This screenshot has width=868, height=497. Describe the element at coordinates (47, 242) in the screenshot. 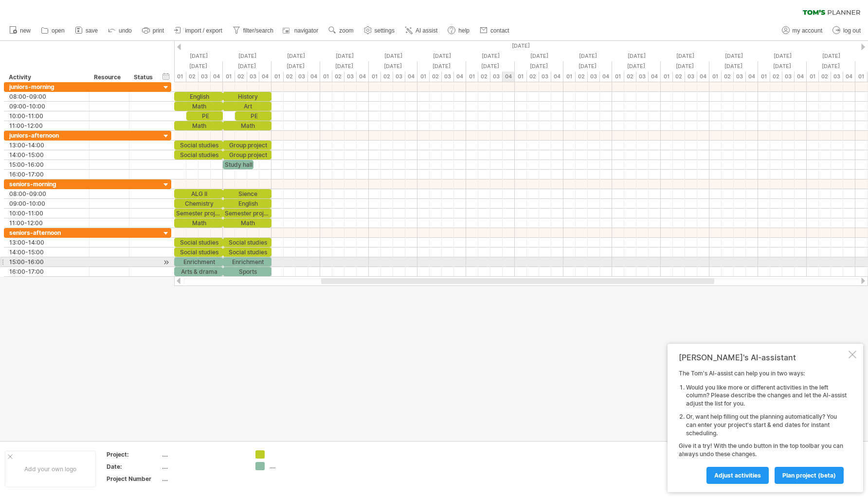

I see `div: 13:00-14:00` at that location.